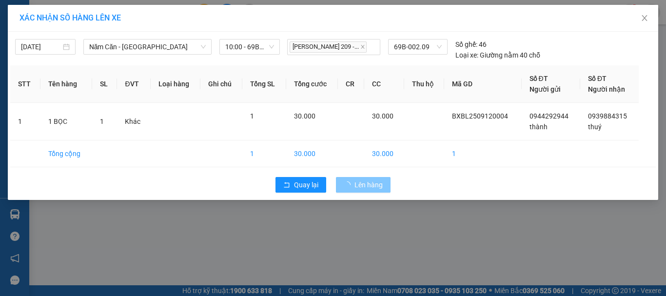  What do you see at coordinates (301, 185) in the screenshot?
I see `button: rollbackQuay lại` at bounding box center [301, 185].